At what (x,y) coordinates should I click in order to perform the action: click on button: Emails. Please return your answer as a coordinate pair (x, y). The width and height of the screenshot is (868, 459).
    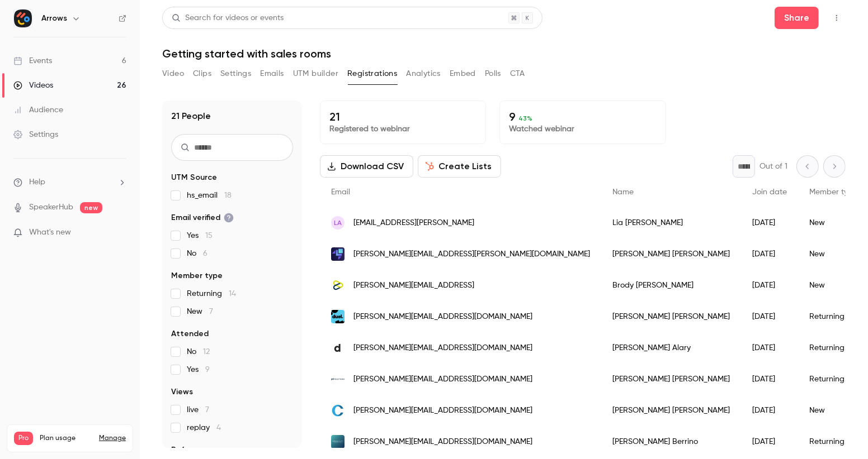
    Looking at the image, I should click on (272, 73).